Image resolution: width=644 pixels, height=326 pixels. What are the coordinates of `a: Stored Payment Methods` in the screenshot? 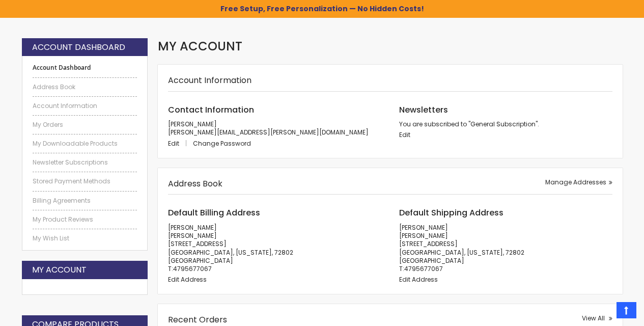 It's located at (85, 181).